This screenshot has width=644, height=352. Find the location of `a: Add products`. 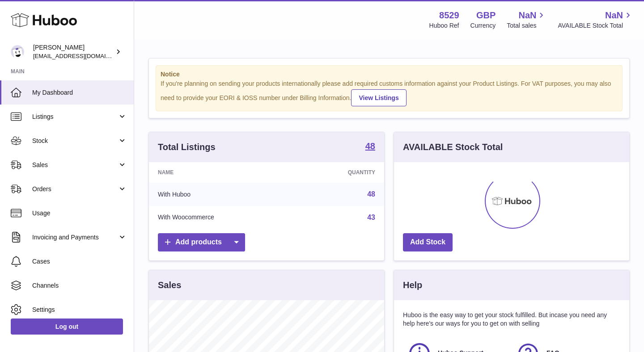

a: Add products is located at coordinates (201, 242).